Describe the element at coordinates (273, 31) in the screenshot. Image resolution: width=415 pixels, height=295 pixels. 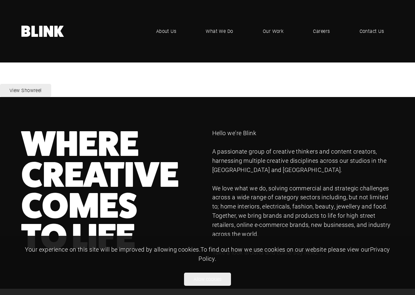
I see `a: Our Work` at that location.